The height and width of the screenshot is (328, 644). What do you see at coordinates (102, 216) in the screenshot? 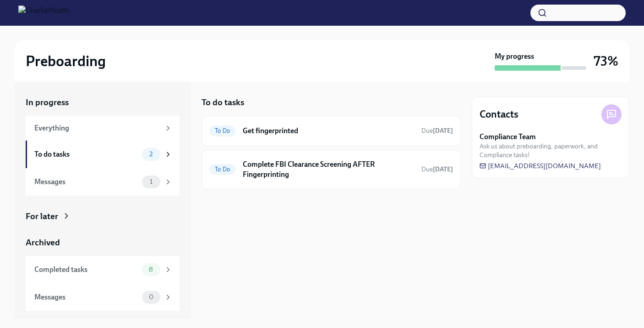
I see `a: For later` at bounding box center [102, 216].